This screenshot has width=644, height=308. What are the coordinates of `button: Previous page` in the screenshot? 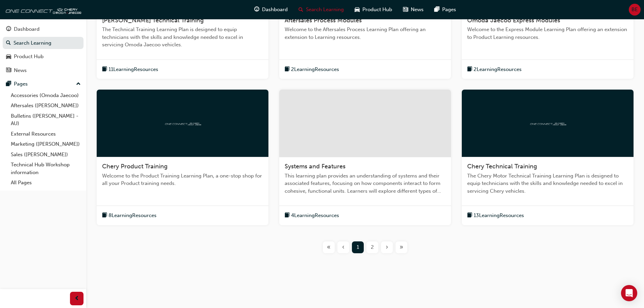 It's located at (343, 247).